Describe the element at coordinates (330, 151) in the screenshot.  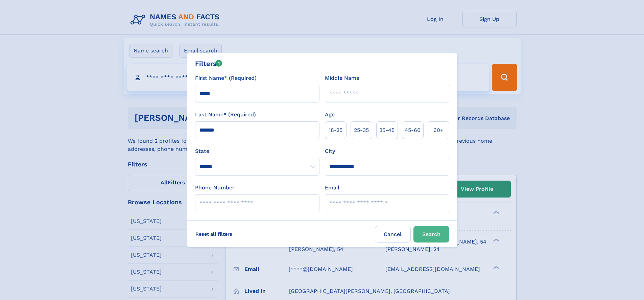
I see `label: City` at that location.